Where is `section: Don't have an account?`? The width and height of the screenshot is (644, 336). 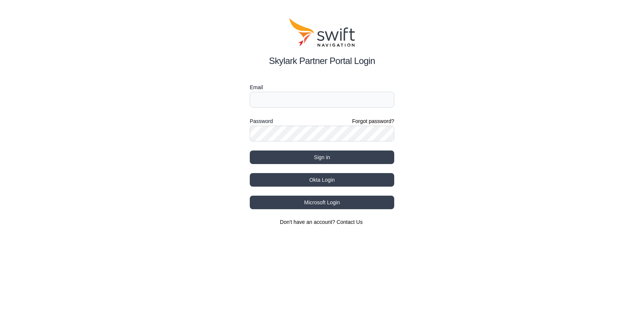 section: Don't have an account? is located at coordinates (322, 222).